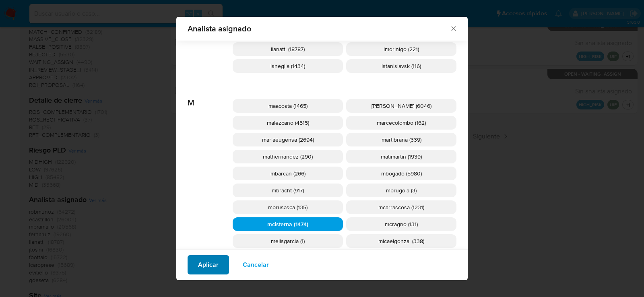  I want to click on div: mcragno (131), so click(401, 224).